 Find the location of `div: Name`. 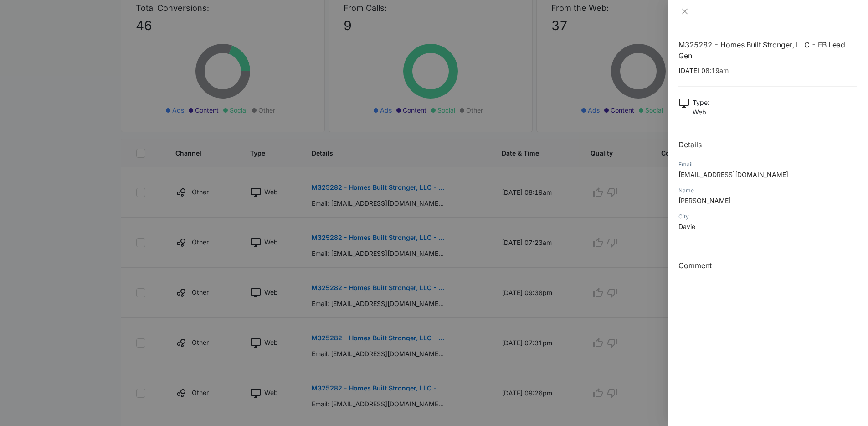

div: Name is located at coordinates (768, 191).